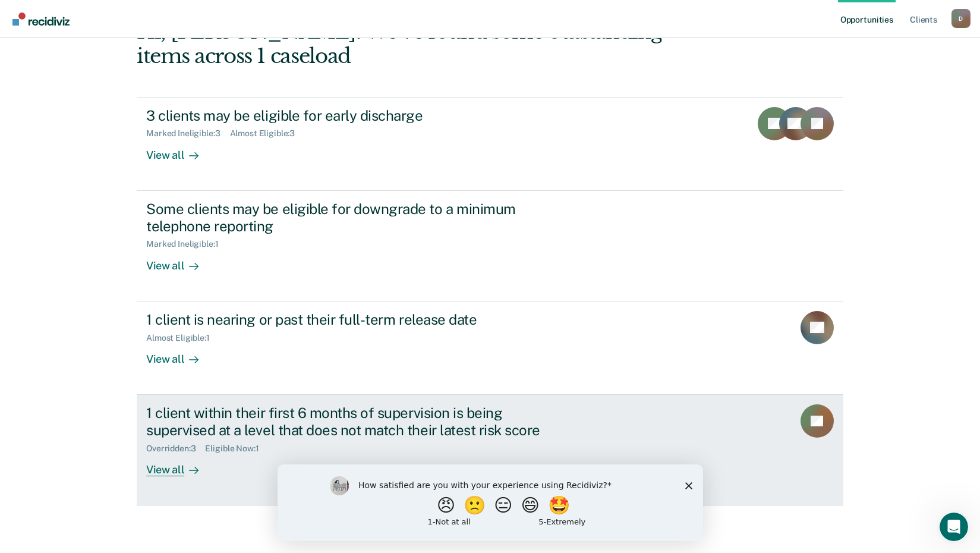 This screenshot has height=553, width=980. Describe the element at coordinates (226, 41) in the screenshot. I see `button: 3` at that location.